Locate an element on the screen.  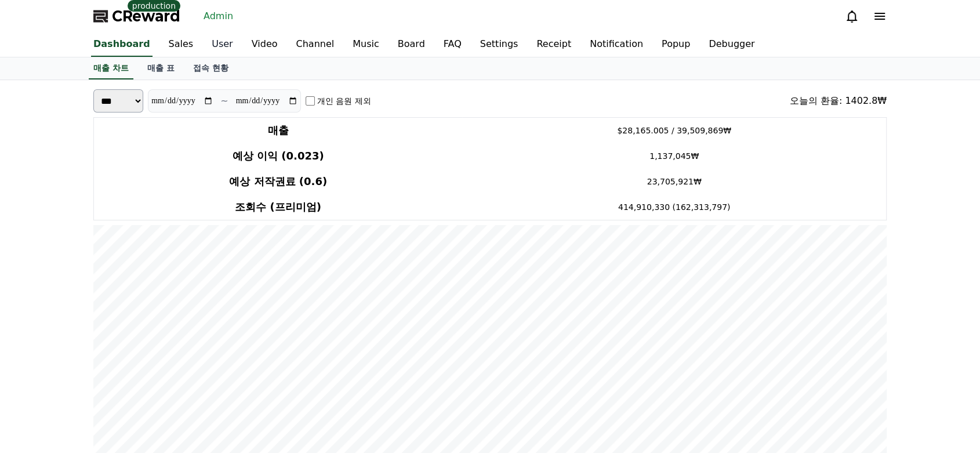
a: Notification is located at coordinates (616, 45).